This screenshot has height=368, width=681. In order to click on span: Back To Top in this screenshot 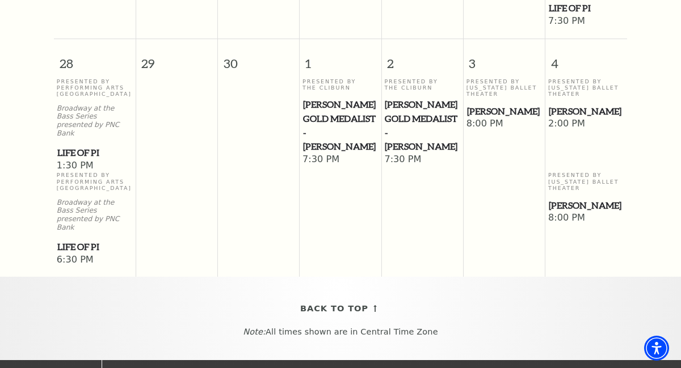, I will do `click(334, 309)`.